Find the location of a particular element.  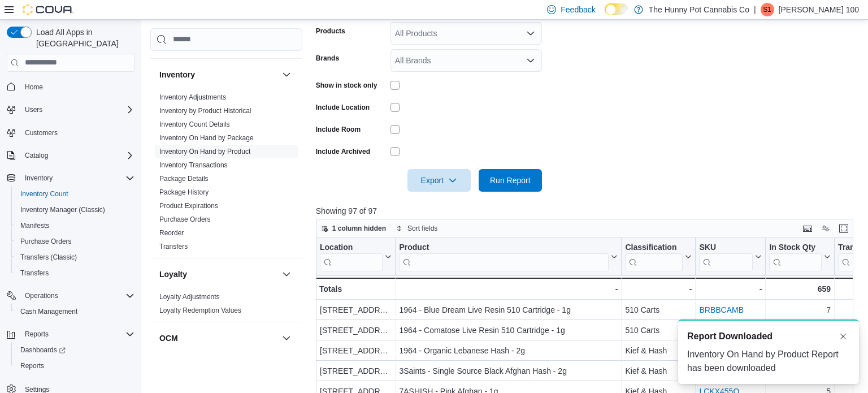

span: Export is located at coordinates (439, 181).